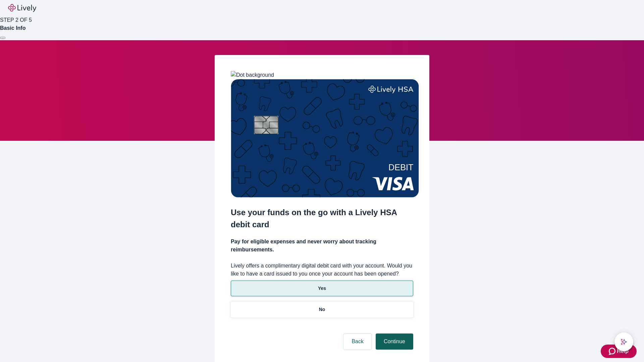 The width and height of the screenshot is (644, 362). I want to click on img: Dot background, so click(252, 75).